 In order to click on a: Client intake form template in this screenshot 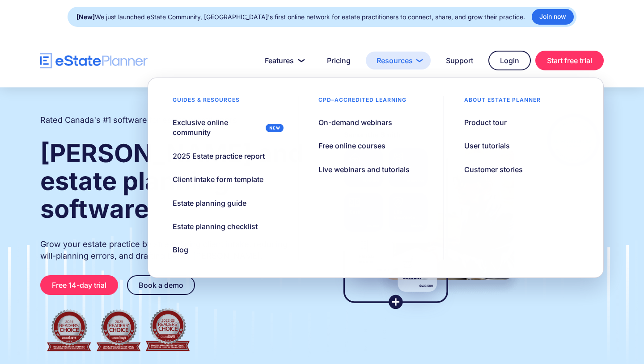, I will do `click(218, 179)`.